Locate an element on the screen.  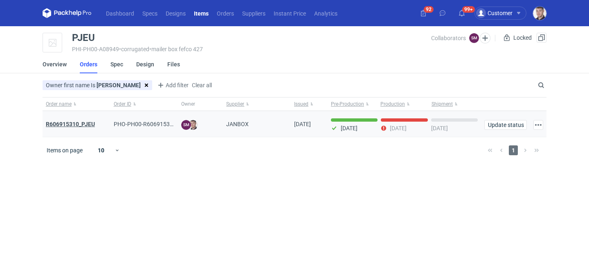
span: • corrugated is located at coordinates (134, 49).